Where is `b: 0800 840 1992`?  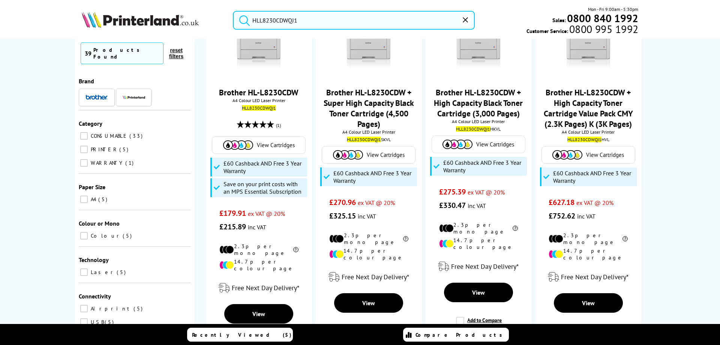 b: 0800 840 1992 is located at coordinates (602, 18).